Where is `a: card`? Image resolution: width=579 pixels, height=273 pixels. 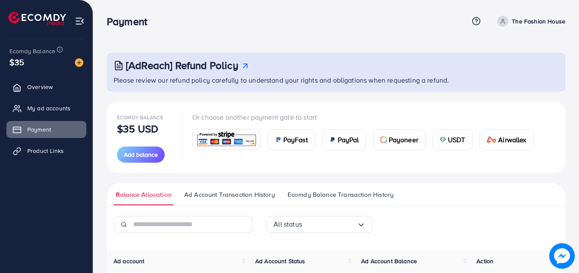 a: card is located at coordinates (226, 139).